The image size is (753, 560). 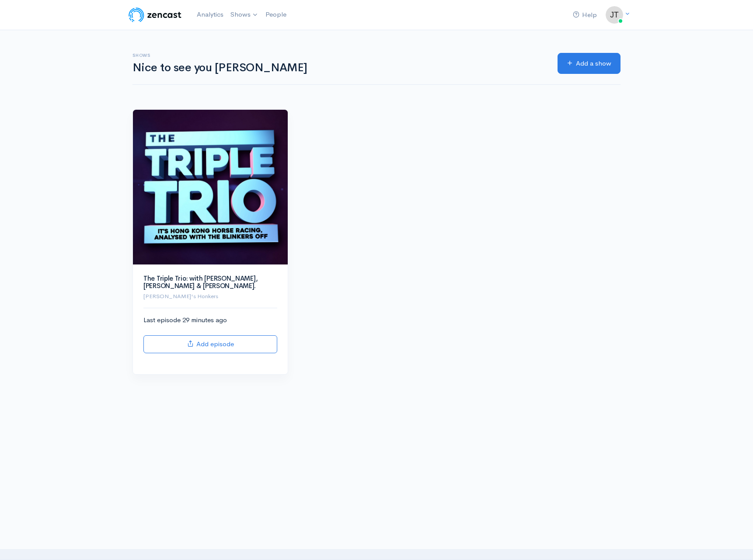 What do you see at coordinates (589, 63) in the screenshot?
I see `a: Add a show` at bounding box center [589, 63].